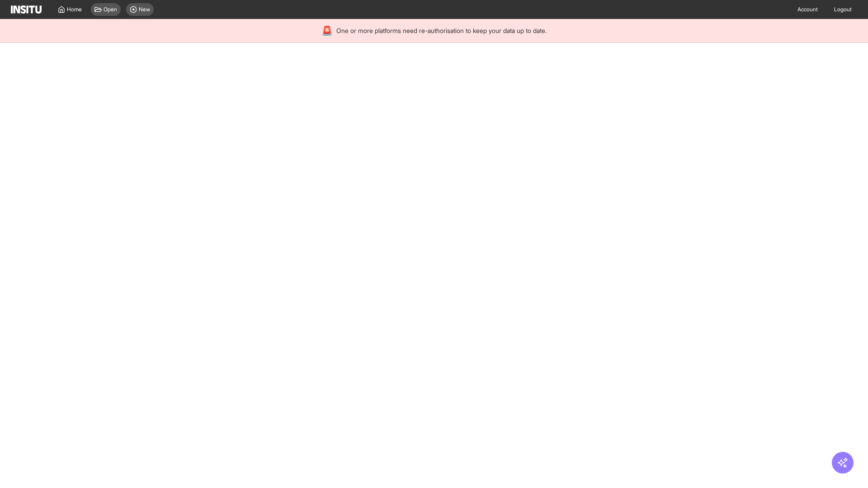 The image size is (868, 488). What do you see at coordinates (74, 10) in the screenshot?
I see `span: Home` at bounding box center [74, 10].